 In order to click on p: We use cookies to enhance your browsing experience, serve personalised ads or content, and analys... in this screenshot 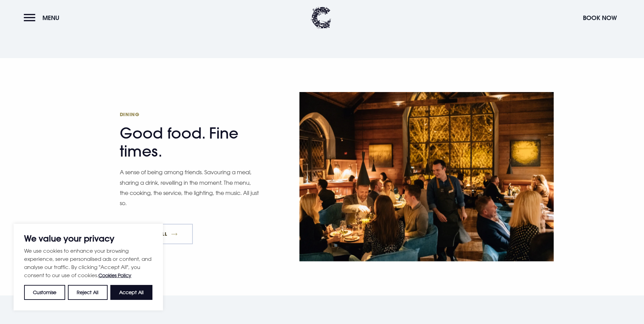, I will do `click(88, 263)`.